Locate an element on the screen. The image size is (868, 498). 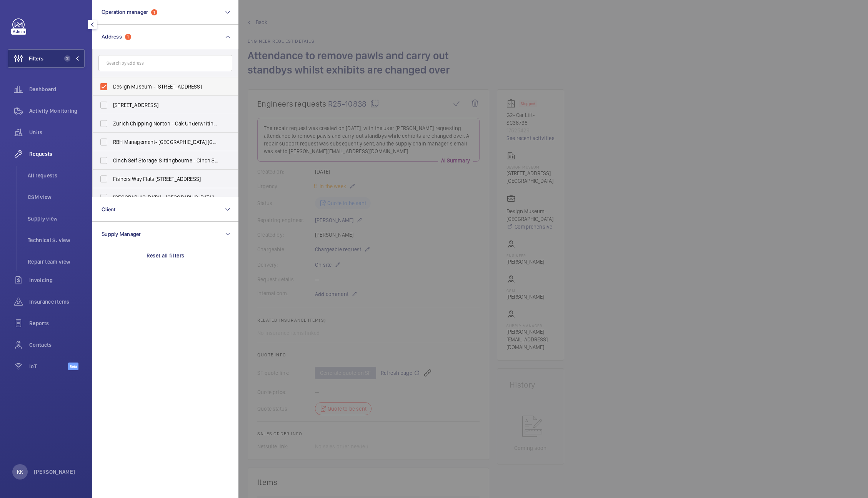
span: All requests is located at coordinates (56, 175).